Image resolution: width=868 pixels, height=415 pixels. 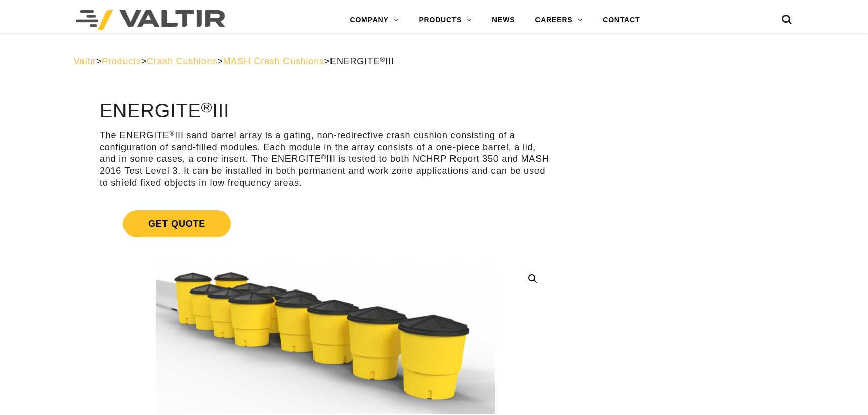 What do you see at coordinates (326, 224) in the screenshot?
I see `a: Get Quote` at bounding box center [326, 224].